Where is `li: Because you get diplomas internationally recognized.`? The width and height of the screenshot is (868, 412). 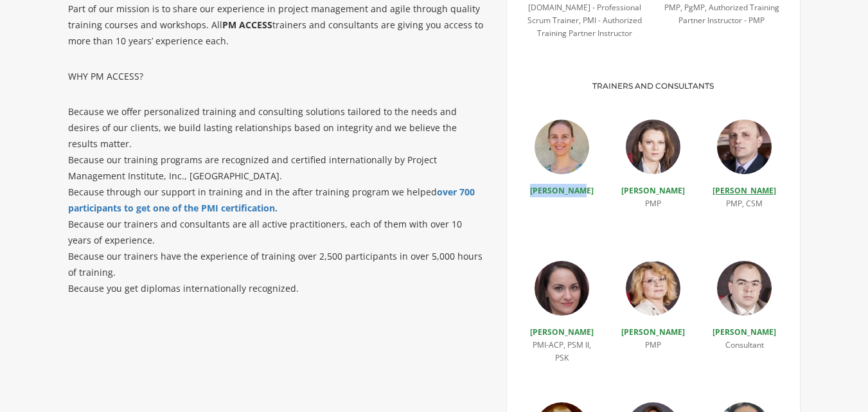 li: Because you get diplomas internationally recognized. is located at coordinates (277, 288).